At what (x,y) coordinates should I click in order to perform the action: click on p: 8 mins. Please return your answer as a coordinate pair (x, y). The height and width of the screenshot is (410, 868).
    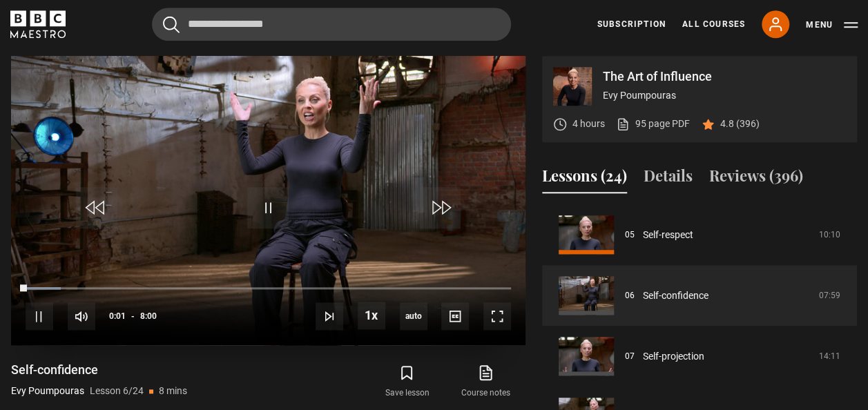
    Looking at the image, I should click on (173, 391).